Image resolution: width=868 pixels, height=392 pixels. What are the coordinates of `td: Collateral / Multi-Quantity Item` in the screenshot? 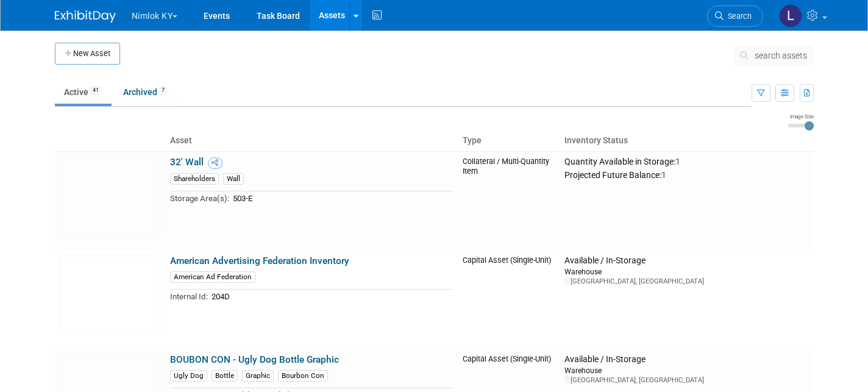 It's located at (508, 200).